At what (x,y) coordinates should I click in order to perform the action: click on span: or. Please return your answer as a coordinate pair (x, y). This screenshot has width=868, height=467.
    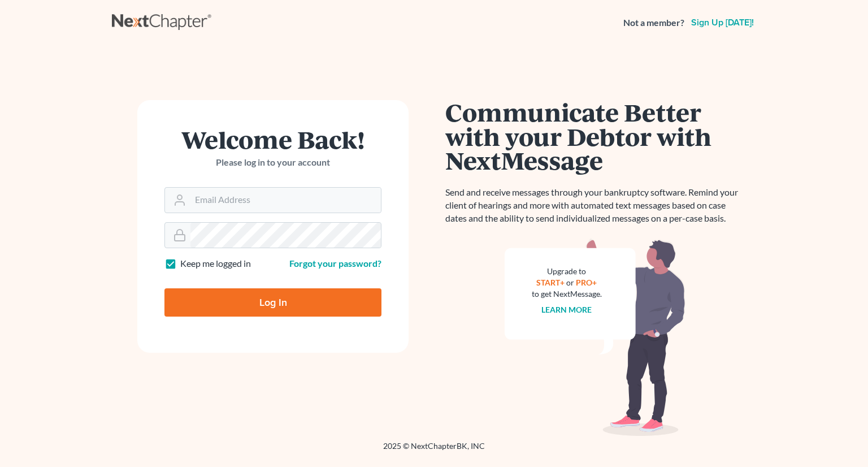
    Looking at the image, I should click on (571, 282).